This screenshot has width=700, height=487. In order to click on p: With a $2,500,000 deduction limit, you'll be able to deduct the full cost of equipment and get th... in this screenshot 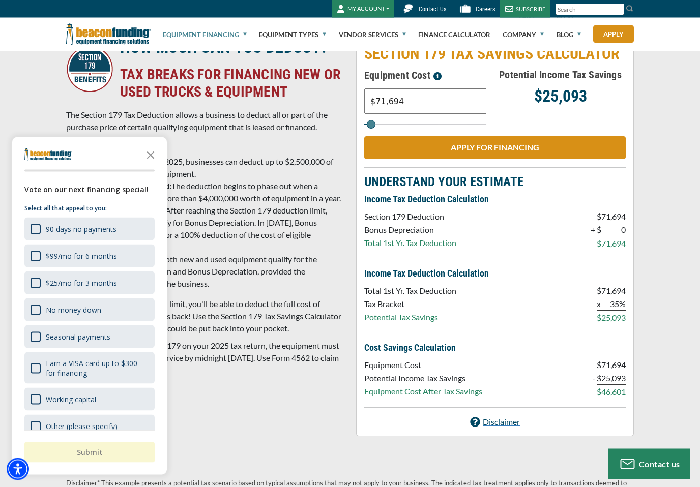, I will do `click(205, 317)`.